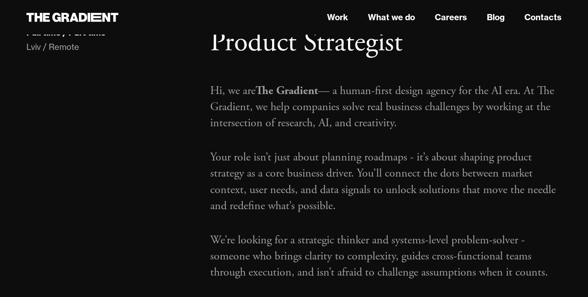  I want to click on strong: The Gradient, so click(287, 91).